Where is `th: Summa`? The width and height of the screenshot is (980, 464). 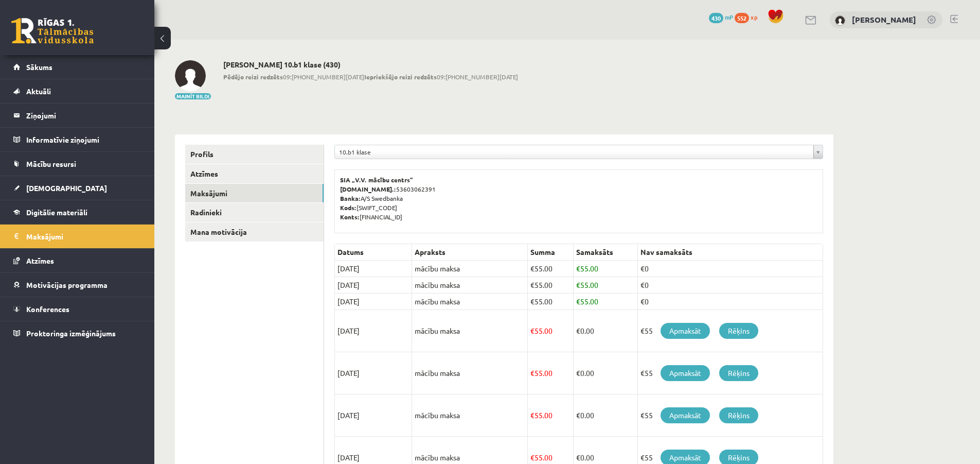
th: Summa is located at coordinates (551, 252).